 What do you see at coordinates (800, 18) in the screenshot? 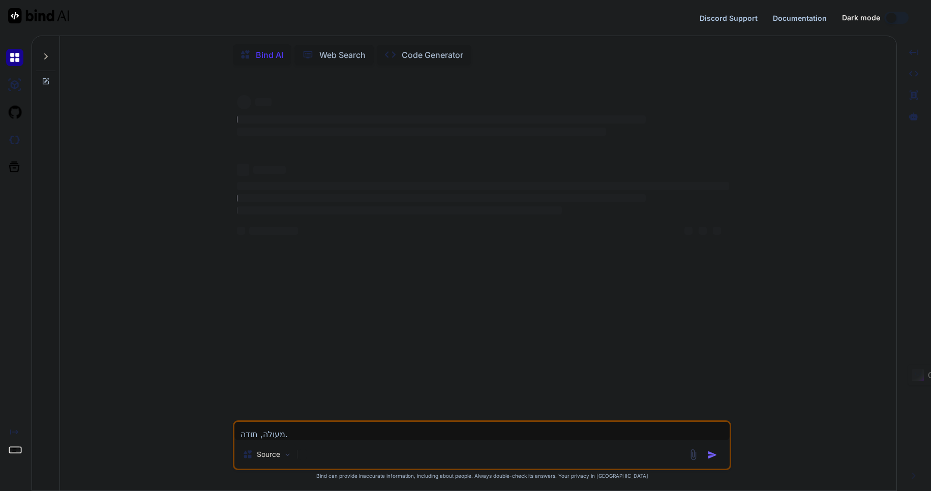
I see `button: Documentation` at bounding box center [800, 18].